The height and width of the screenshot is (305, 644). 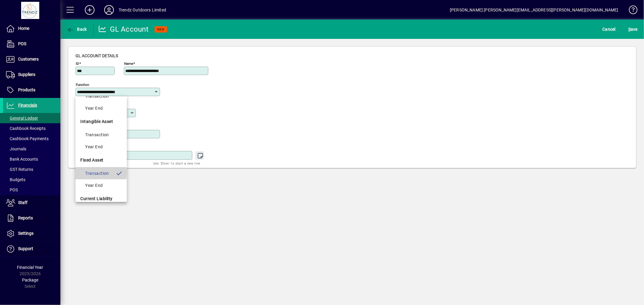 What do you see at coordinates (16, 180) in the screenshot?
I see `span: Budgets` at bounding box center [16, 180].